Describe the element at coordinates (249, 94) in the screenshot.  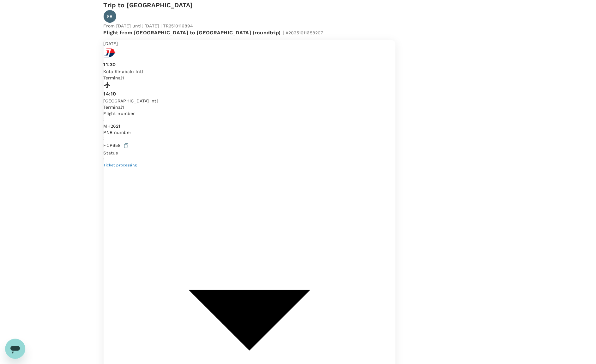
I see `p: 14:10` at that location.